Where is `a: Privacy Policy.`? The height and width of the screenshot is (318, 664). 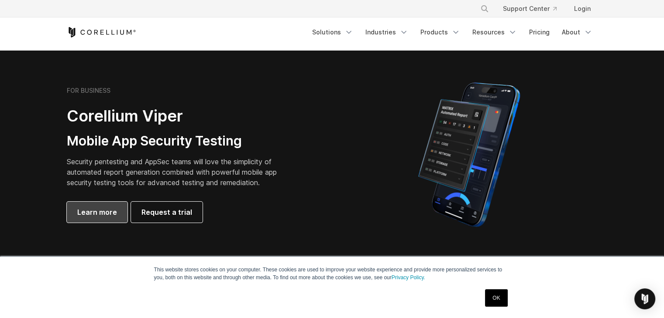
a: Privacy Policy. is located at coordinates (408, 278).